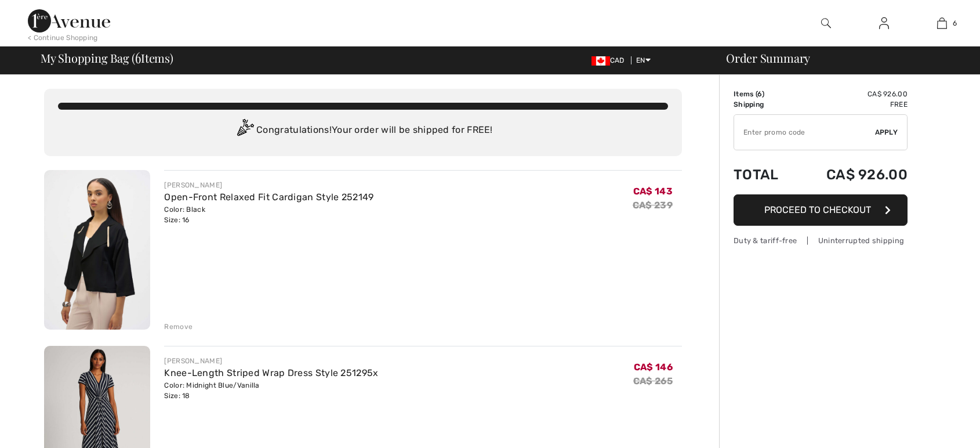 This screenshot has height=448, width=980. What do you see at coordinates (97, 250) in the screenshot?
I see `img: Open-Front Relaxed Fit Cardigan Style 252149` at bounding box center [97, 250].